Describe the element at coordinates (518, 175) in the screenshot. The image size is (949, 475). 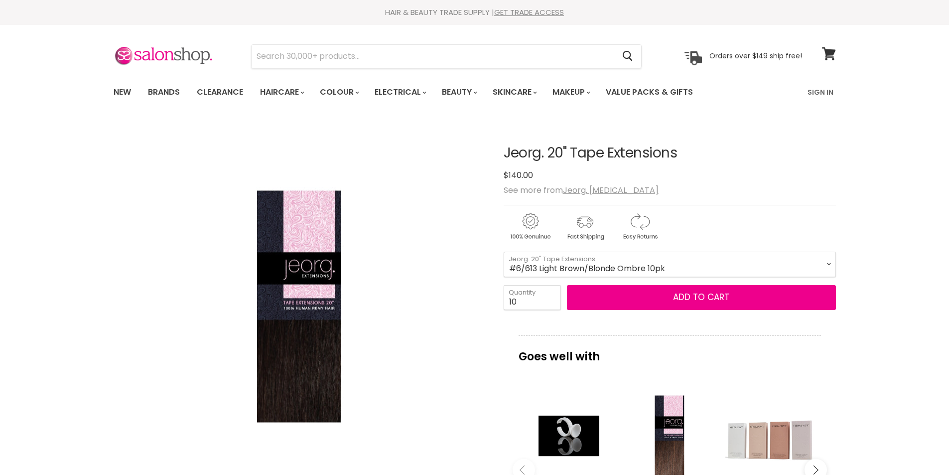
I see `span: $140.00` at that location.